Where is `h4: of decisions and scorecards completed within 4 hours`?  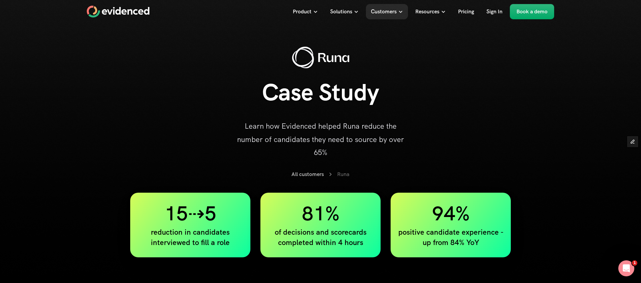 h4: of decisions and scorecards completed within 4 hours is located at coordinates (320, 238).